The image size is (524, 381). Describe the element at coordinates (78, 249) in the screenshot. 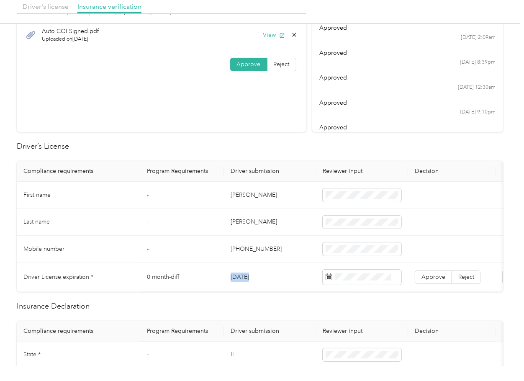

I see `td: Mobile number` at that location.